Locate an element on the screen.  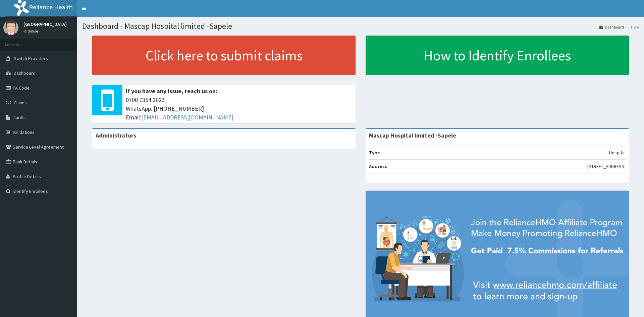
p: Hospital is located at coordinates (617, 153).